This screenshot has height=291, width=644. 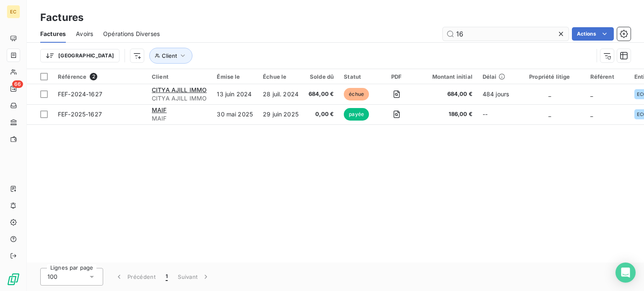 I want to click on span: payée, so click(x=356, y=114).